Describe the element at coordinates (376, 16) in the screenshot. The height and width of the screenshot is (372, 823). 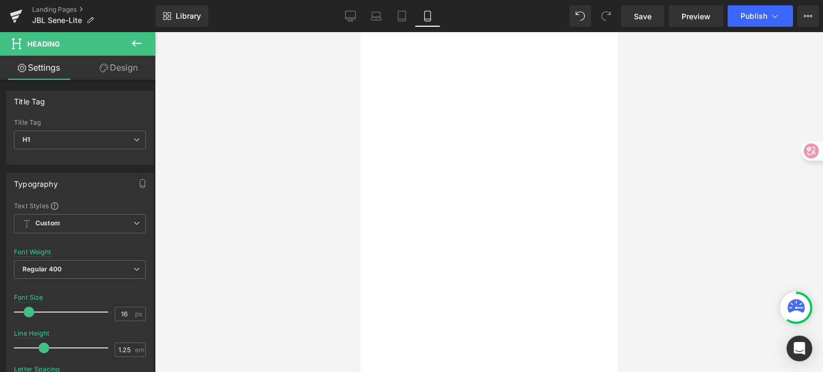
I see `a: Laptop` at that location.